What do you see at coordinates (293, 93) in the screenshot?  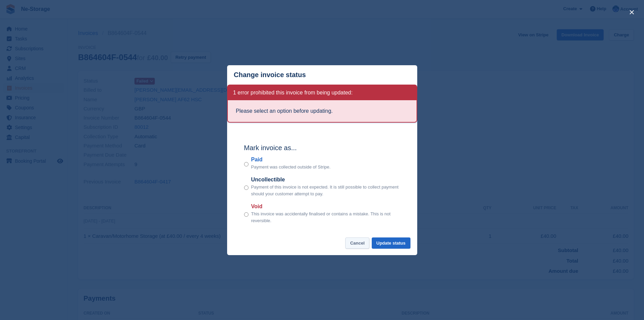 I see `h2: 1 error prohibited this invoice from being updated:` at bounding box center [293, 93].